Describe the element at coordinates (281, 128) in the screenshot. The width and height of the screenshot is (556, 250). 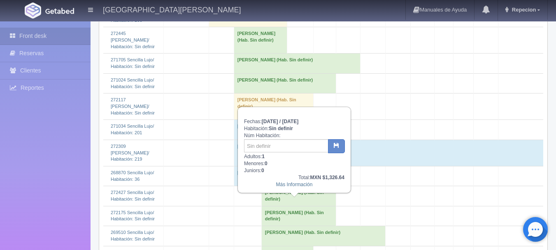
I see `b: Sin definir` at that location.